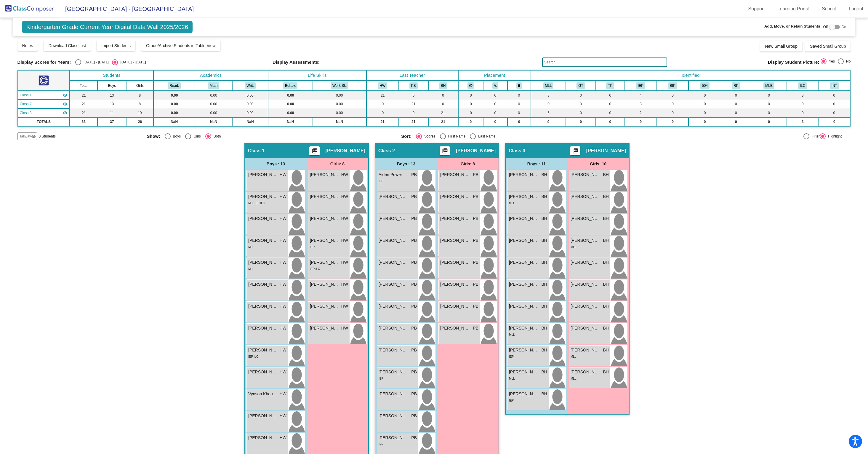 The image size is (868, 454). I want to click on button: BIP, so click(673, 86).